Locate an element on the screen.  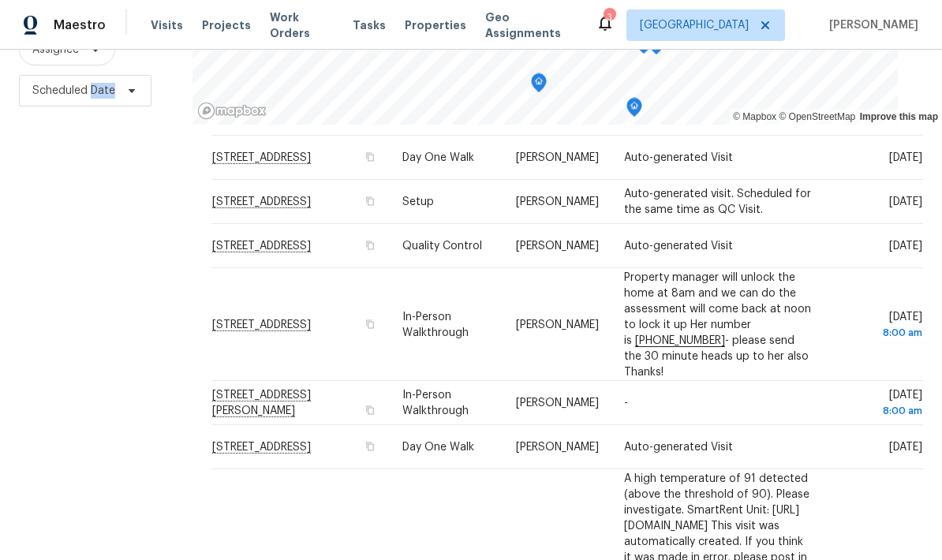
span: Auto-generated visit. Scheduled for the same time as QC Visit. is located at coordinates (717, 202).